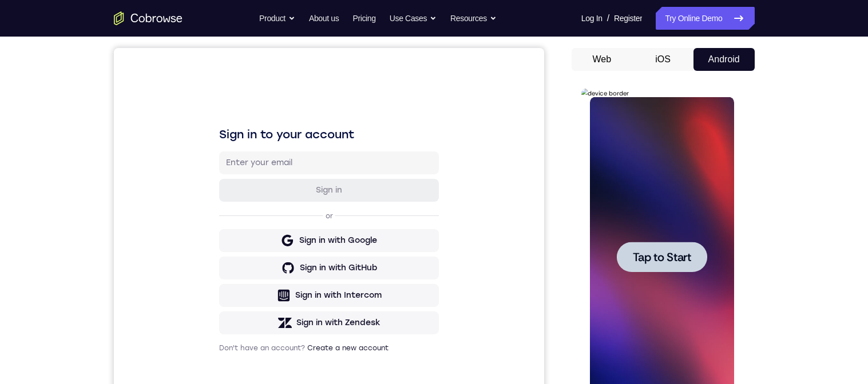  Describe the element at coordinates (81, 168) in the screenshot. I see `button: Tap to Start` at that location.